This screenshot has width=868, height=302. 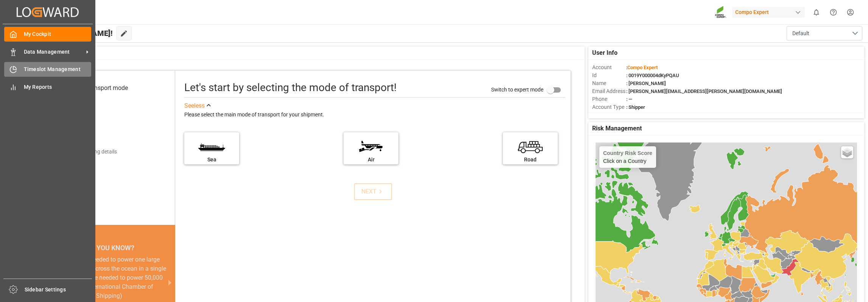 I want to click on a: My Cockpit, so click(x=48, y=34).